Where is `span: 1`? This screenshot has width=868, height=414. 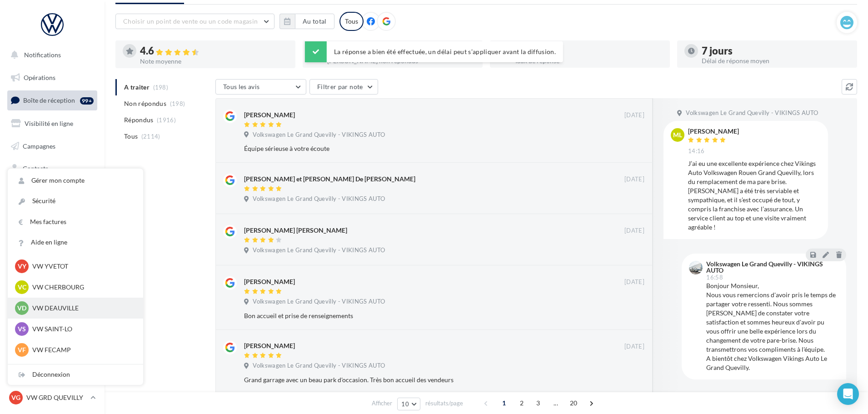
span: 1 is located at coordinates (504, 403).